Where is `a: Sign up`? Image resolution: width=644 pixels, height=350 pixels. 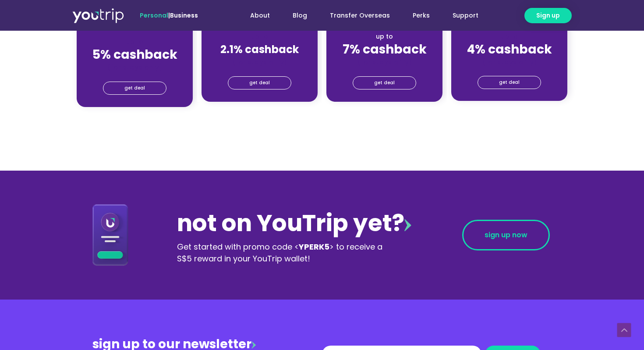 a: Sign up is located at coordinates (548, 16).